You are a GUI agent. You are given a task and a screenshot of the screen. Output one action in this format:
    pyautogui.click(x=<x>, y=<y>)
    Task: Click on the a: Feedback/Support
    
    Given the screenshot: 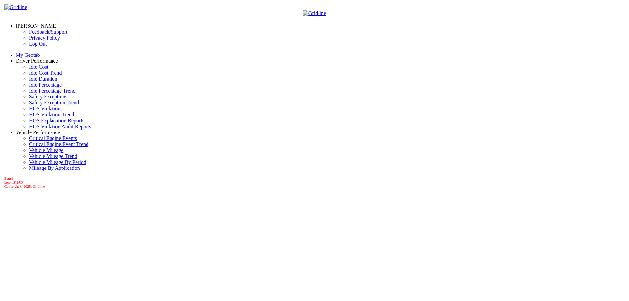 What is the action you would take?
    pyautogui.click(x=48, y=32)
    